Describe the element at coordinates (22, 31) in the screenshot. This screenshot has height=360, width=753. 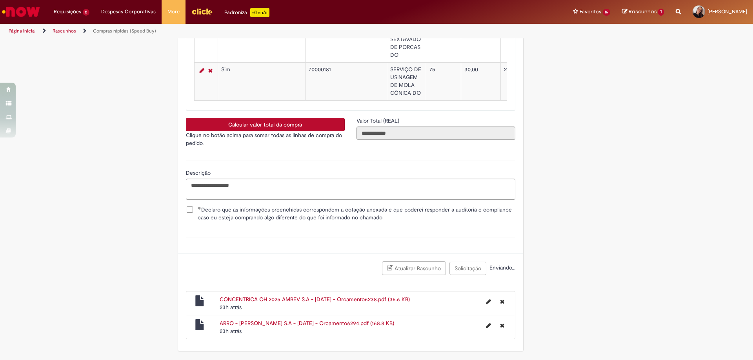
I see `a: Página inicial` at that location.